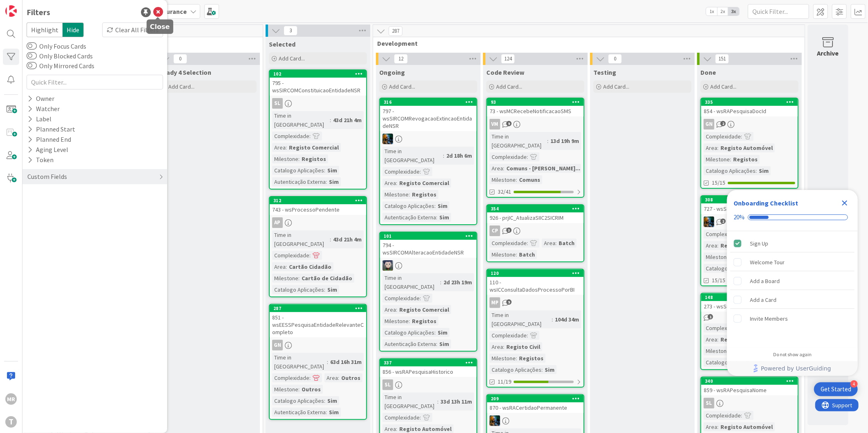  Describe the element at coordinates (527, 255) in the screenshot. I see `div: Batch` at that location.